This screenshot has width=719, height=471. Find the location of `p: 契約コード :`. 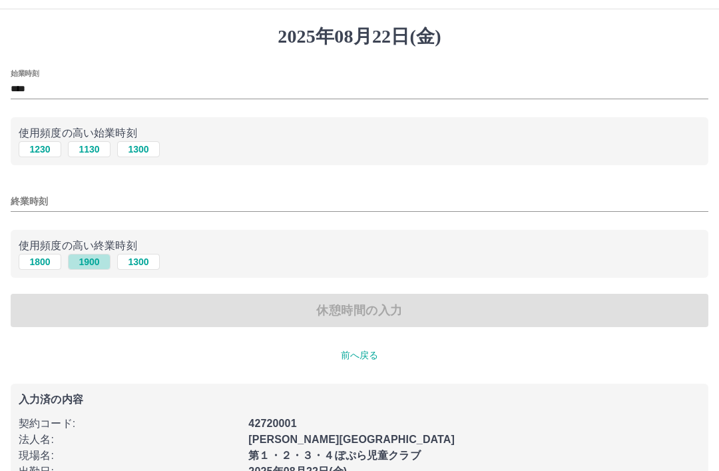

p: 契約コード : is located at coordinates (129, 424).